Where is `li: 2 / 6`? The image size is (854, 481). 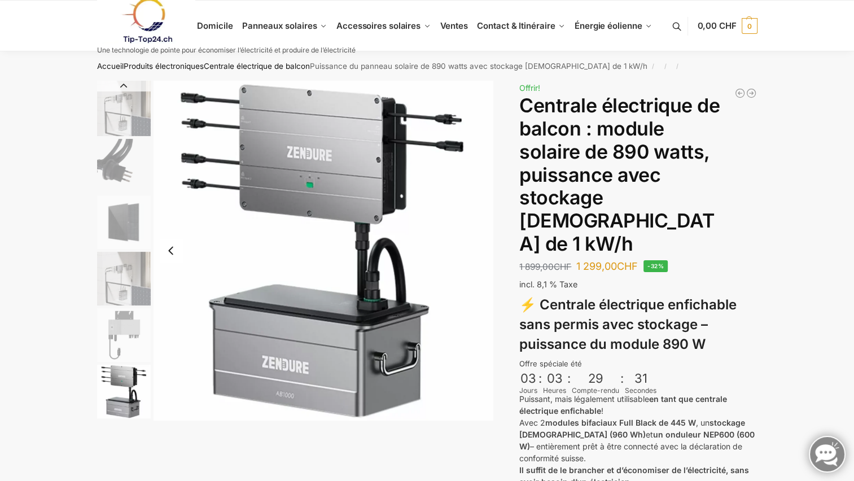 li: 2 / 6 is located at coordinates (123, 165).